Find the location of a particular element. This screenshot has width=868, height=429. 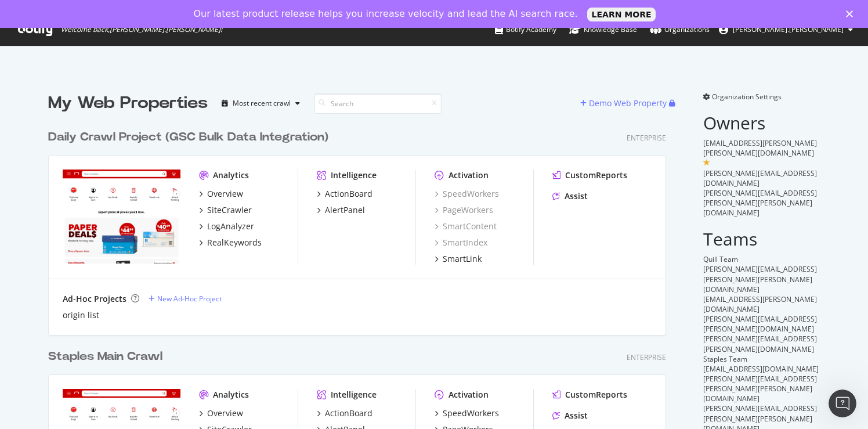

a: Knowledge Base is located at coordinates (603, 30).